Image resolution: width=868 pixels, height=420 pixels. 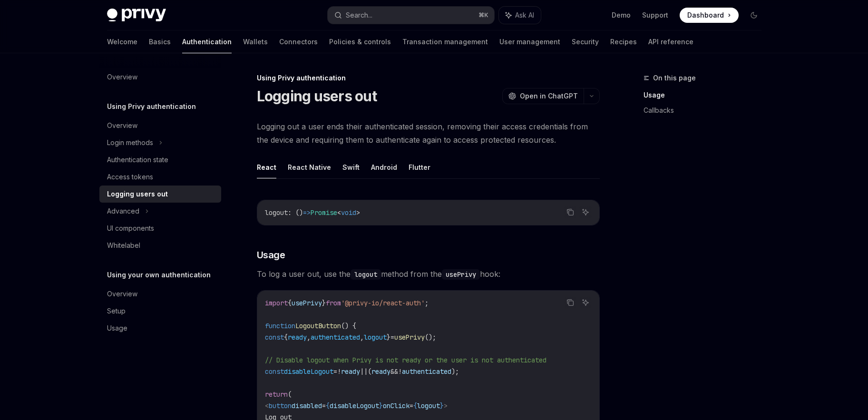 What do you see at coordinates (277, 394) in the screenshot?
I see `span: return` at bounding box center [277, 394].